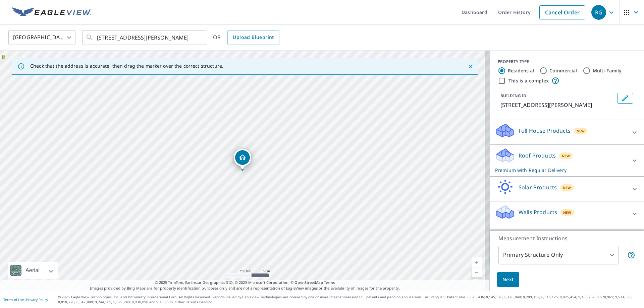 The image size is (644, 308). Describe the element at coordinates (477, 262) in the screenshot. I see `a: Current Level 17, Zoom In` at that location.